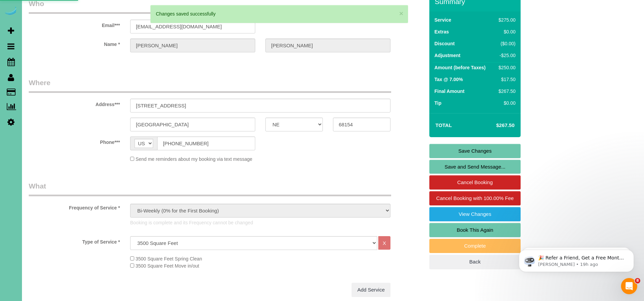 Image resolution: width=644 pixels, height=301 pixels. Describe the element at coordinates (73, 29) in the screenshot. I see `p: Message from Ellie, sent 19h ago` at that location.